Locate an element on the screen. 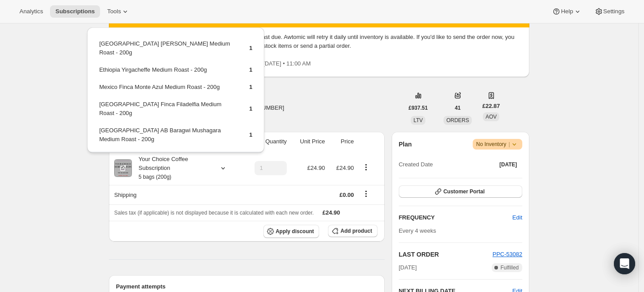 Image resolution: width=644 pixels, height=292 pixels. span: Fulfilled is located at coordinates (509, 267).